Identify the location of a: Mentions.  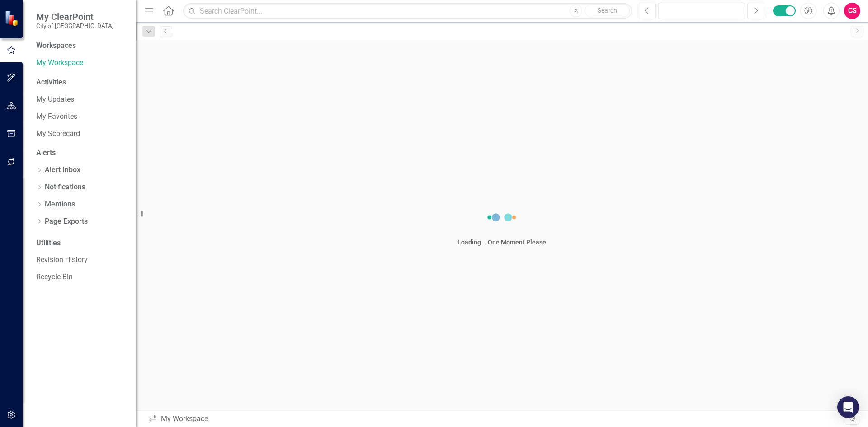
(60, 204).